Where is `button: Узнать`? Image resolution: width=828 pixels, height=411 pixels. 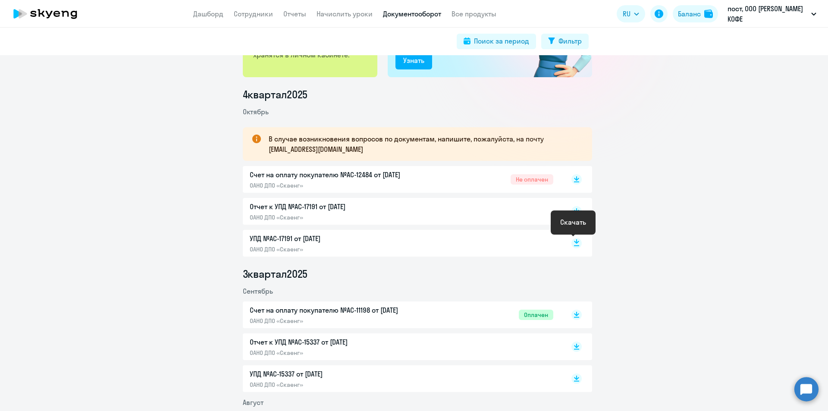 button: Узнать is located at coordinates (413, 61).